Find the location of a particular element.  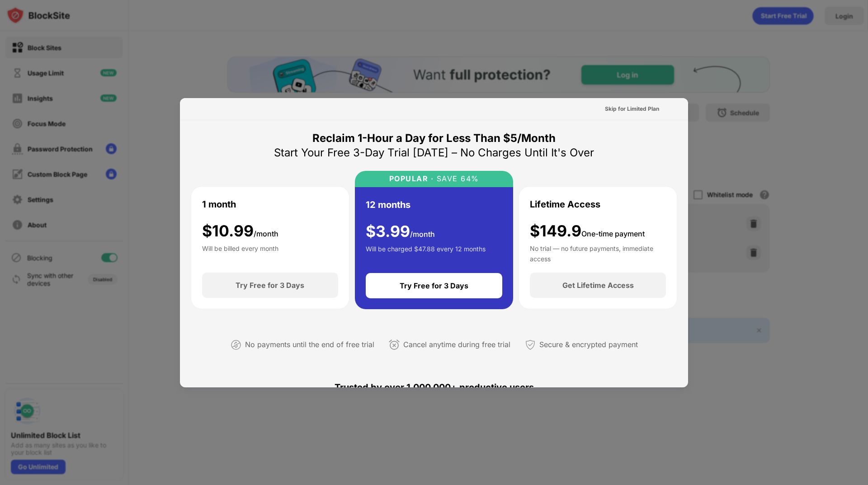

div: SAVE 64% is located at coordinates (456, 179).